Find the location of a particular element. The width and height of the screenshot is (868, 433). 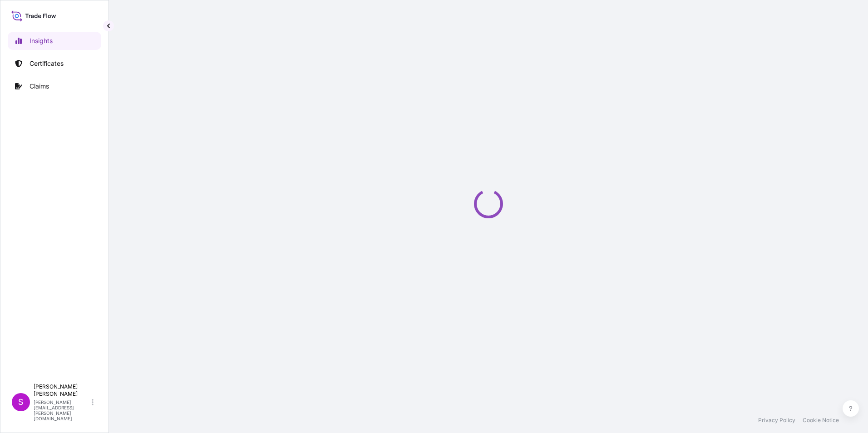

a: Cookie Notice is located at coordinates (821, 420).